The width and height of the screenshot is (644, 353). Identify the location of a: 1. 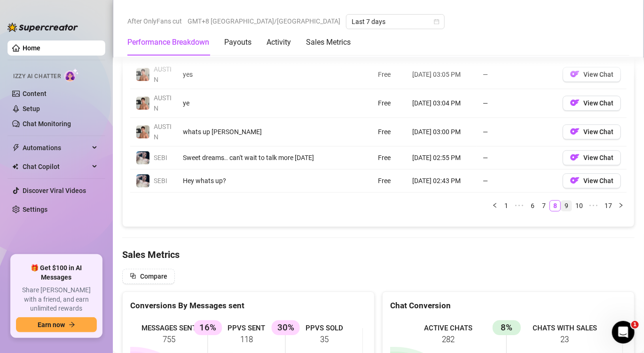
(506, 206).